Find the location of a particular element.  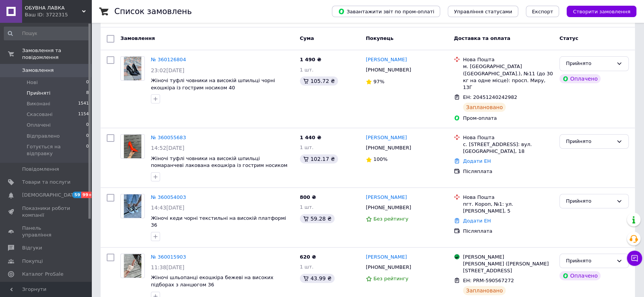

span: Статус is located at coordinates (569, 38).